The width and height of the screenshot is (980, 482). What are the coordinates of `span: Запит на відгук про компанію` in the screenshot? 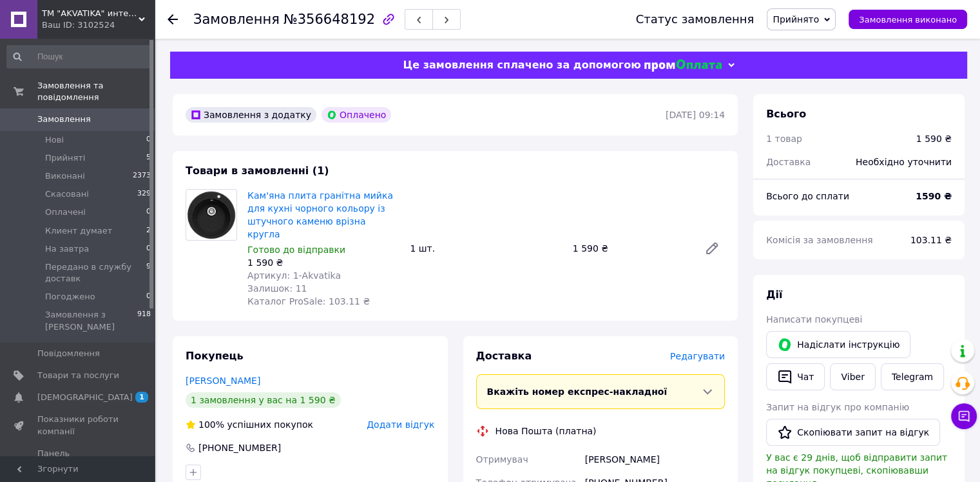 It's located at (838, 407).